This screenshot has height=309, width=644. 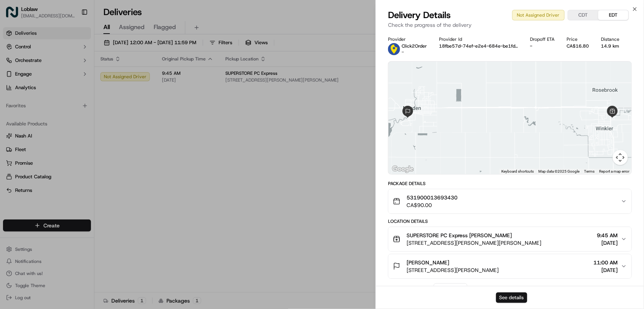 I want to click on div: Dropoff ETA, so click(x=542, y=39).